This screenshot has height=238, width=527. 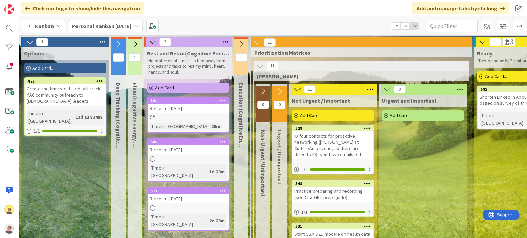 What do you see at coordinates (280, 158) in the screenshot?
I see `span: Urgent / Unimportant` at bounding box center [280, 158].